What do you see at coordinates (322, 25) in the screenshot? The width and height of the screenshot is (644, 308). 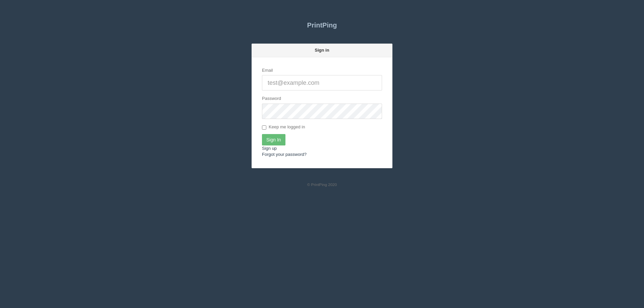 I see `a: PrintPing` at bounding box center [322, 25].